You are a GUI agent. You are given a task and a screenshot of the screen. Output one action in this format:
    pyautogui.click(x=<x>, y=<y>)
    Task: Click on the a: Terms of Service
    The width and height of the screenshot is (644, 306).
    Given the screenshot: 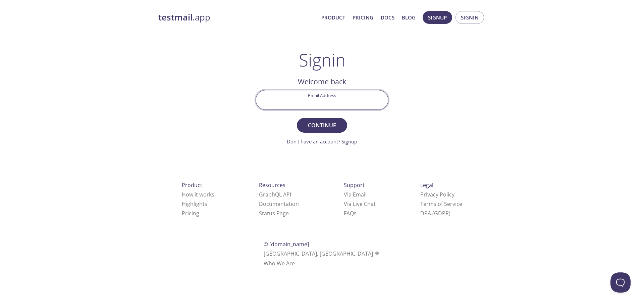 What is the action you would take?
    pyautogui.click(x=441, y=204)
    